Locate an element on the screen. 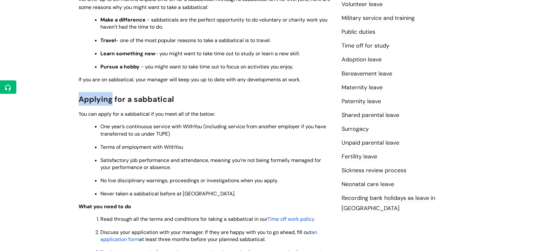 Image resolution: width=542 pixels, height=251 pixels. span: You can apply for a sabbatical if you meet all of the below: is located at coordinates (147, 114).